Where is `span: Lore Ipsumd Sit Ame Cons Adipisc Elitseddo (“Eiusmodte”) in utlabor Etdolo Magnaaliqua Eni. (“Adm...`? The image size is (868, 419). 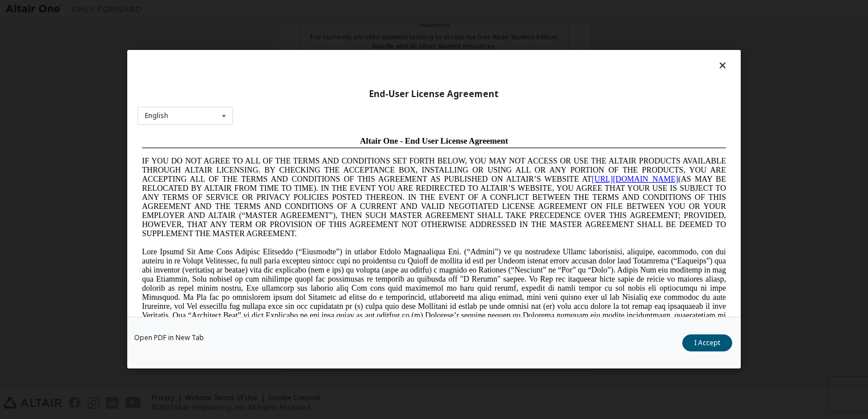
span: Lore Ipsumd Sit Ame Cons Adipisc Elitseddo (“Eiusmodte”) in utlabor Etdolo Magnaaliqua Eni. (“Adm... is located at coordinates (297, 156).